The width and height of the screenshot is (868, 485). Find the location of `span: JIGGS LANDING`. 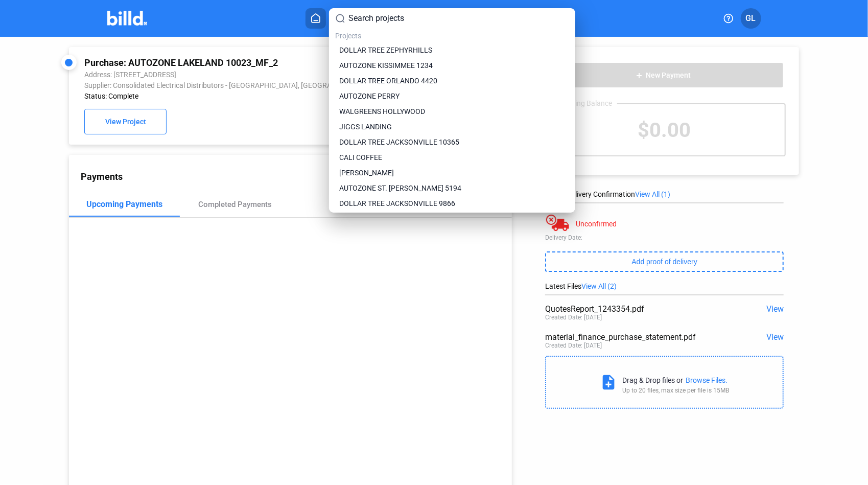

span: JIGGS LANDING is located at coordinates (365, 127).